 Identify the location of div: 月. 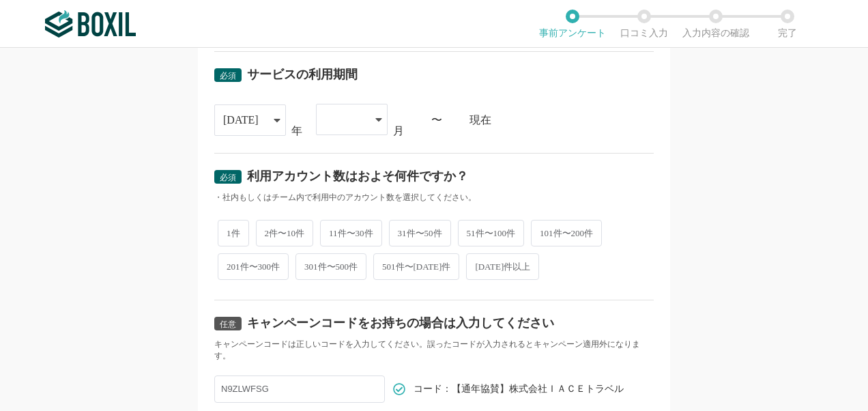
(399, 131).